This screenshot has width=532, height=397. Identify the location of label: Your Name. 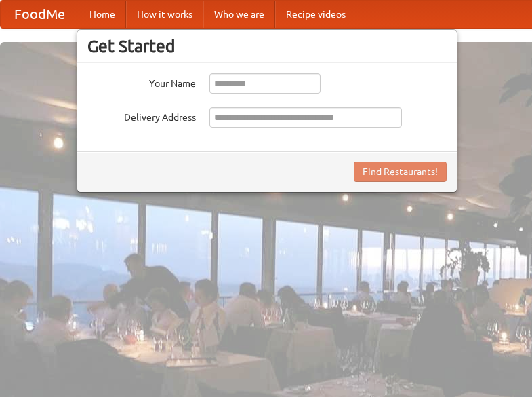
(141, 82).